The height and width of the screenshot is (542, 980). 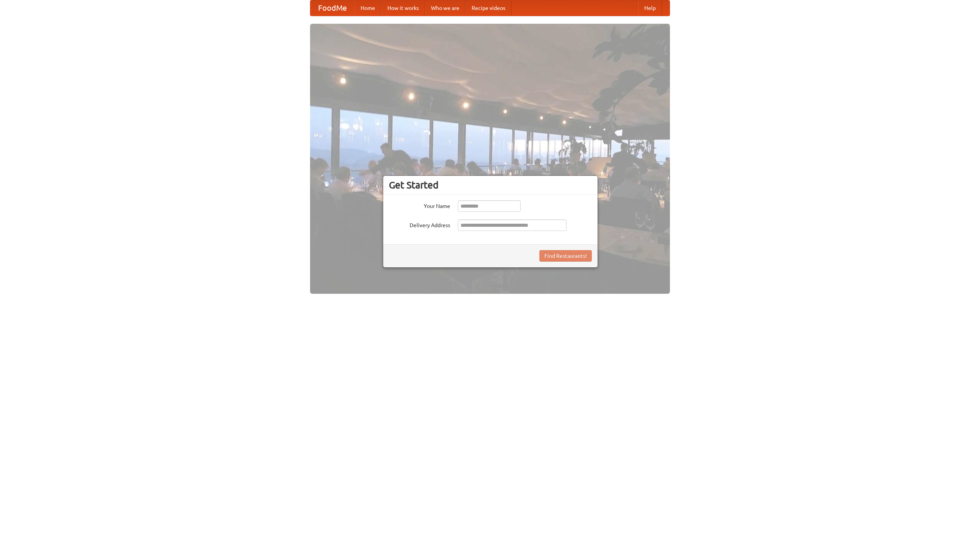 I want to click on a: Recipe videos, so click(x=489, y=8).